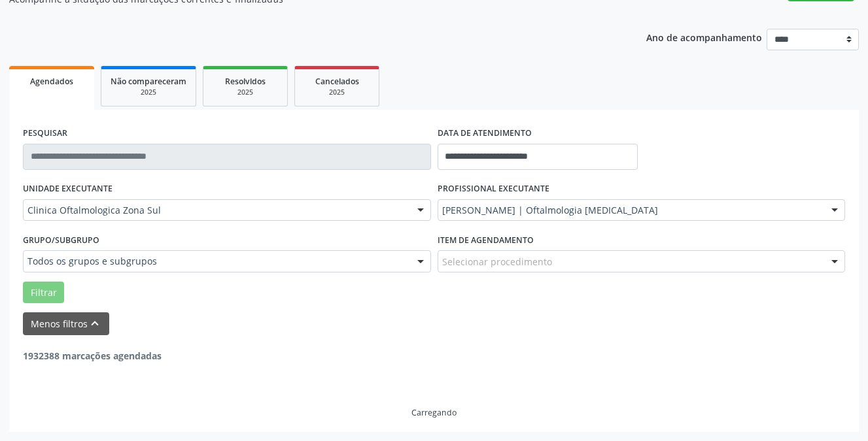  Describe the element at coordinates (216, 210) in the screenshot. I see `span: Clinica Oftalmologica Zona Sul` at that location.